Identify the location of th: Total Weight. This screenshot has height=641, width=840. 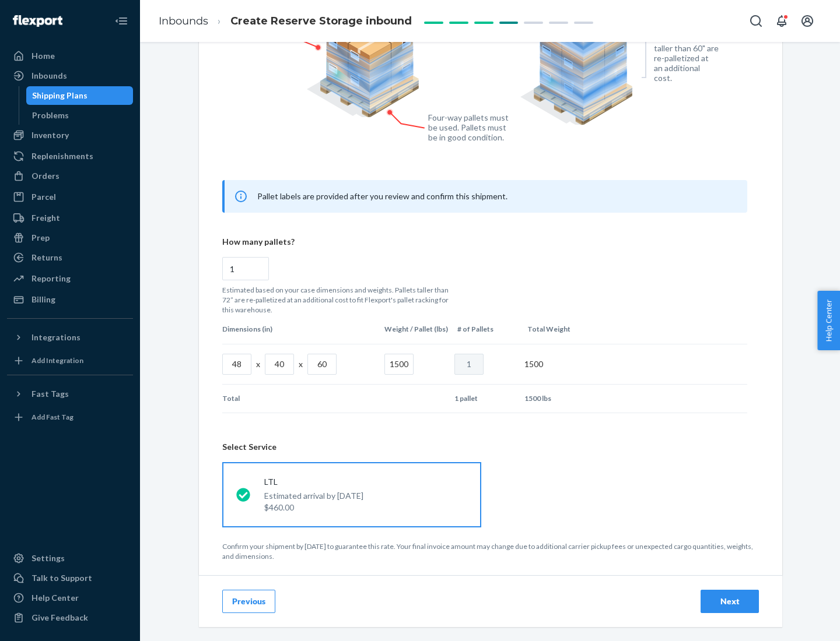
(558, 329).